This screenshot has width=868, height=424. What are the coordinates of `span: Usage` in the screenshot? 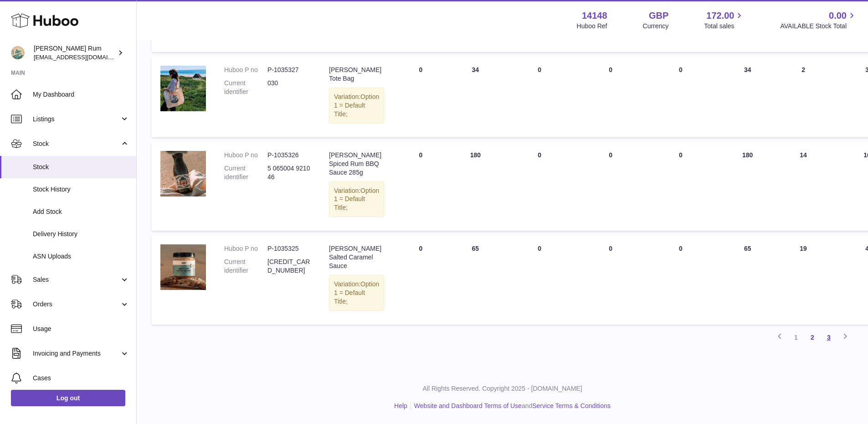 It's located at (81, 329).